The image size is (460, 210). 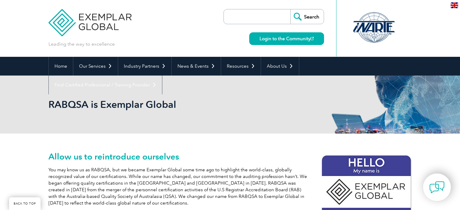 What do you see at coordinates (312, 38) in the screenshot?
I see `img: open_square.png` at bounding box center [312, 38].